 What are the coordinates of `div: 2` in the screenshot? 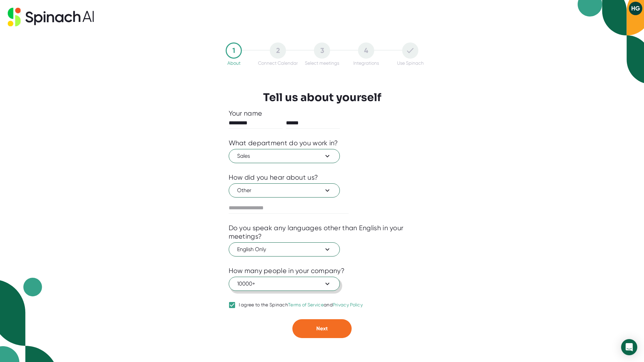 It's located at (278, 51).